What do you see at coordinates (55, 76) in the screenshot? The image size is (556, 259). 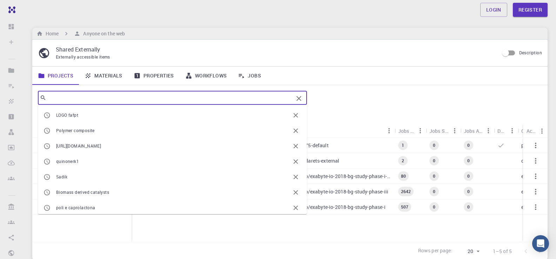 I see `a: Projects` at bounding box center [55, 76].